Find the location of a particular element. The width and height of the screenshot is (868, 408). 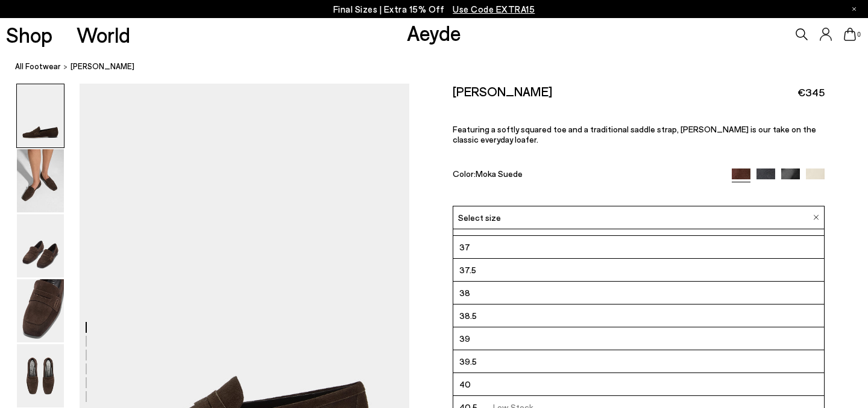

a: 0 is located at coordinates (850, 35).